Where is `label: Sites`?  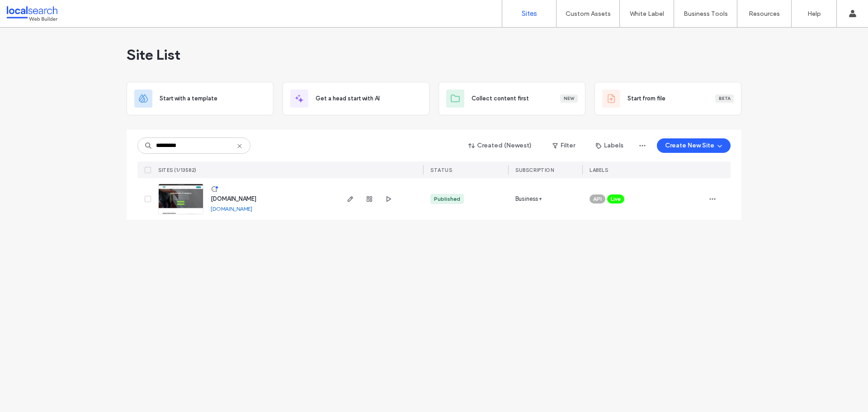 label: Sites is located at coordinates (530, 14).